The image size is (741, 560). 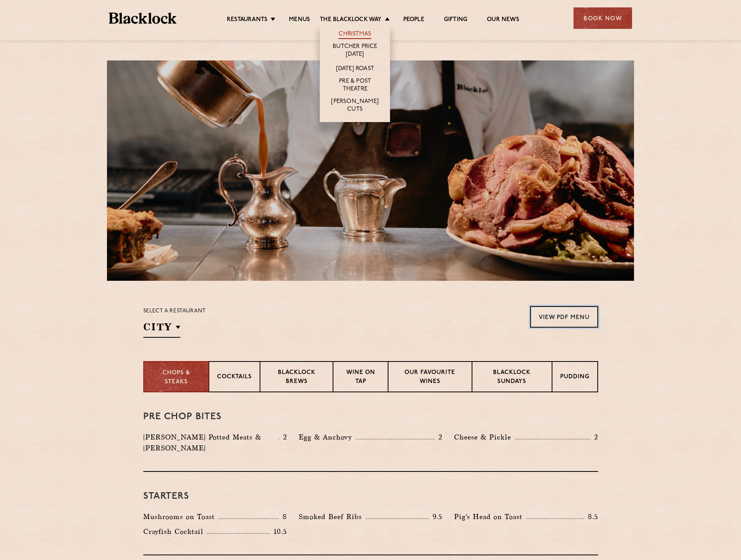 I want to click on p: Crayfish Cocktail, so click(x=175, y=532).